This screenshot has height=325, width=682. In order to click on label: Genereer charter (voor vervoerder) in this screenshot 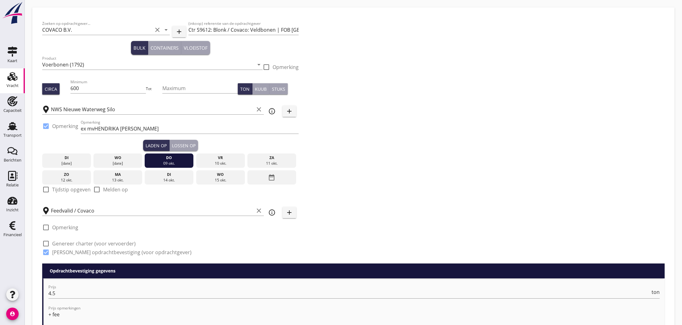, I will do `click(94, 243)`.